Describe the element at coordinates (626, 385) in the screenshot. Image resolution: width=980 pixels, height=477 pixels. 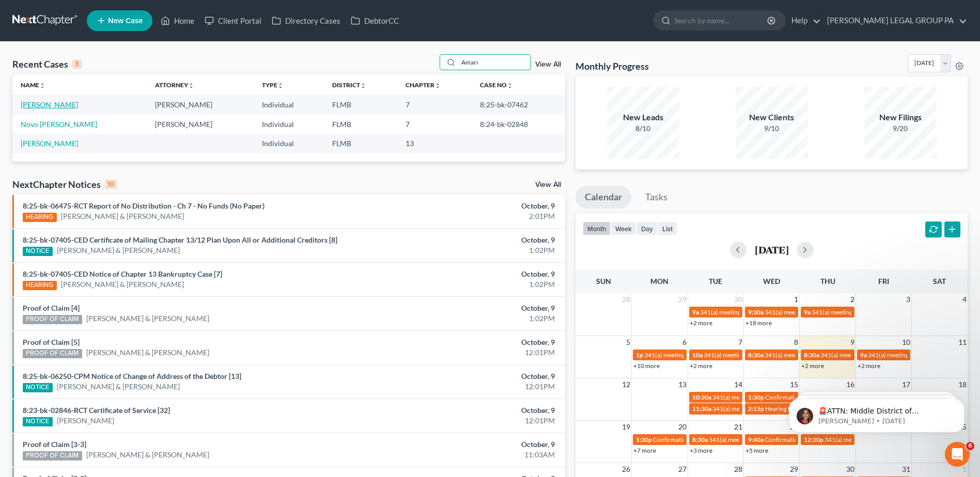
I see `span: 12` at that location.